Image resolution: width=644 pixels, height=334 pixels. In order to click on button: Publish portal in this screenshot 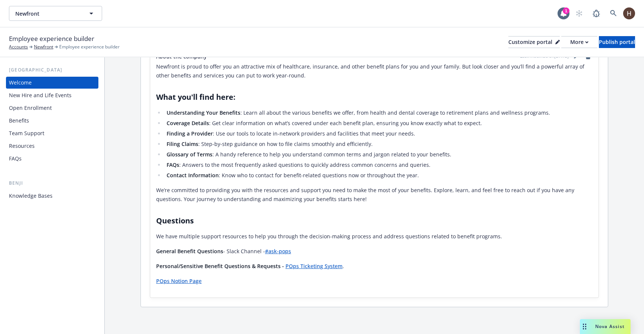, I will do `click(617, 42)`.